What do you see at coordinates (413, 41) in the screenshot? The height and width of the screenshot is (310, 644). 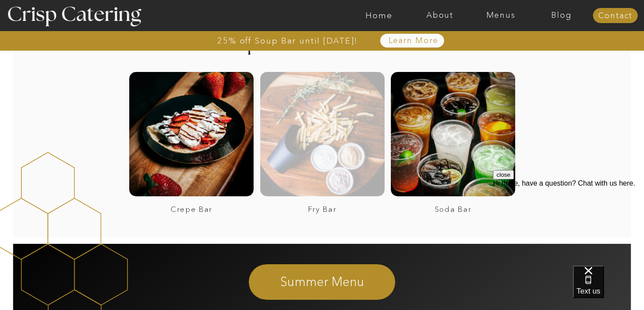 I see `nav: Learn More` at bounding box center [413, 41].